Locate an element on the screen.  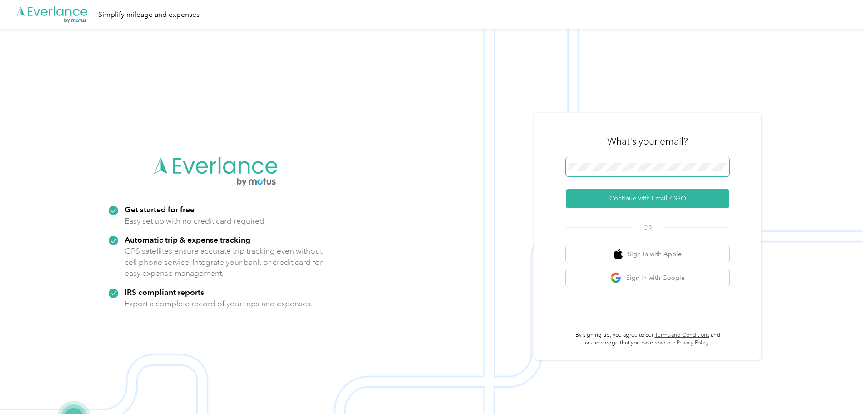
div: Simplify mileage and expenses is located at coordinates (149, 15).